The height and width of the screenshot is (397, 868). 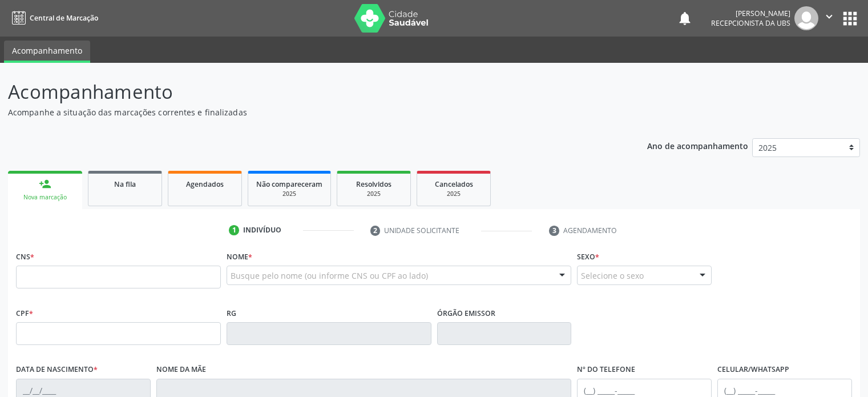 I want to click on span: Resolvidos, so click(x=374, y=184).